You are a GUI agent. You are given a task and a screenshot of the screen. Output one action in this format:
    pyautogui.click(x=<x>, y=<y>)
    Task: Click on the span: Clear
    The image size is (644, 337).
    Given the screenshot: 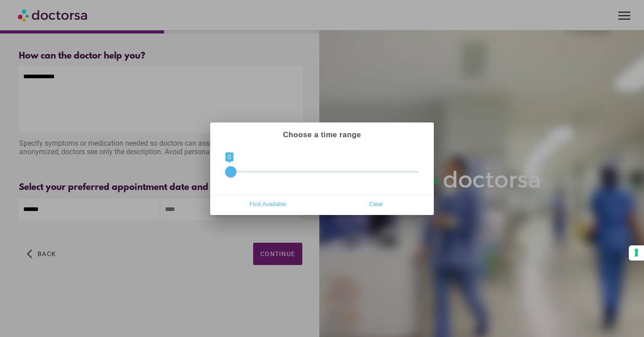 What is the action you would take?
    pyautogui.click(x=376, y=204)
    